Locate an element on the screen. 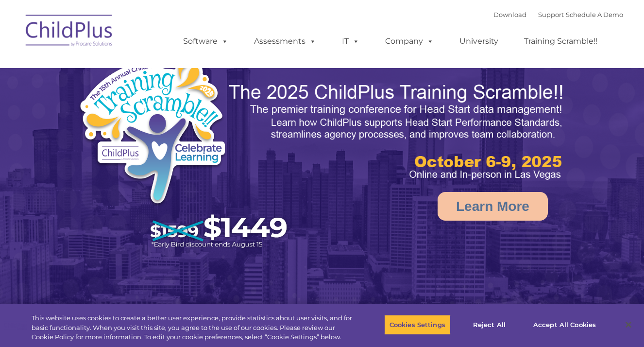  button: Accept All Cookies is located at coordinates (565, 325).